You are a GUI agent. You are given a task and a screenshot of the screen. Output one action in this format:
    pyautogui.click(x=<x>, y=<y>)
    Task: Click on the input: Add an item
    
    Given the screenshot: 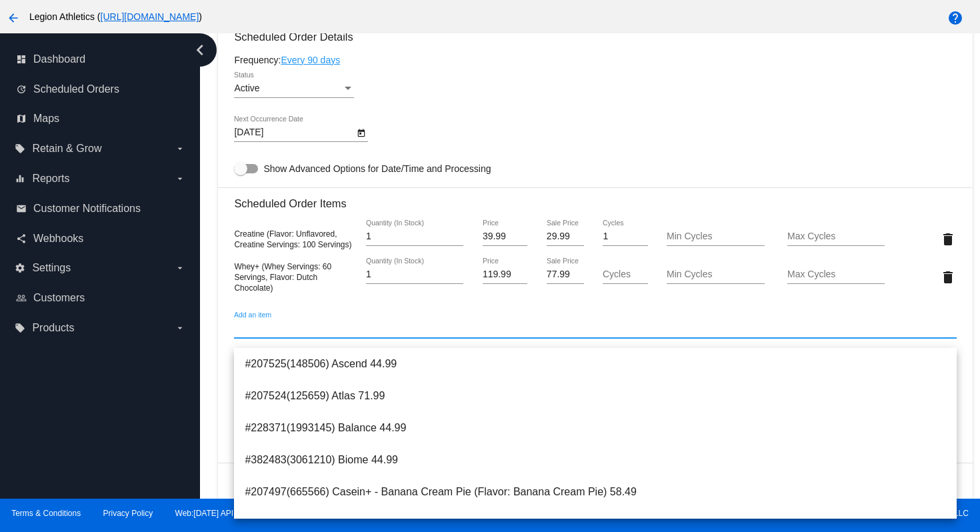 What is the action you would take?
    pyautogui.click(x=595, y=328)
    